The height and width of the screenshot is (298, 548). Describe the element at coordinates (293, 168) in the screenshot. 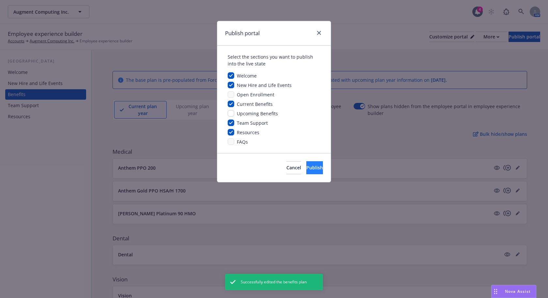

I see `span: Cancel` at that location.